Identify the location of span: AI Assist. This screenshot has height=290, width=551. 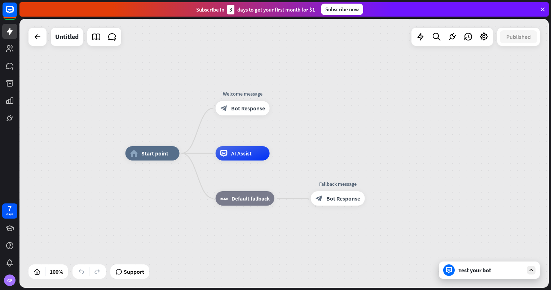
(241, 153).